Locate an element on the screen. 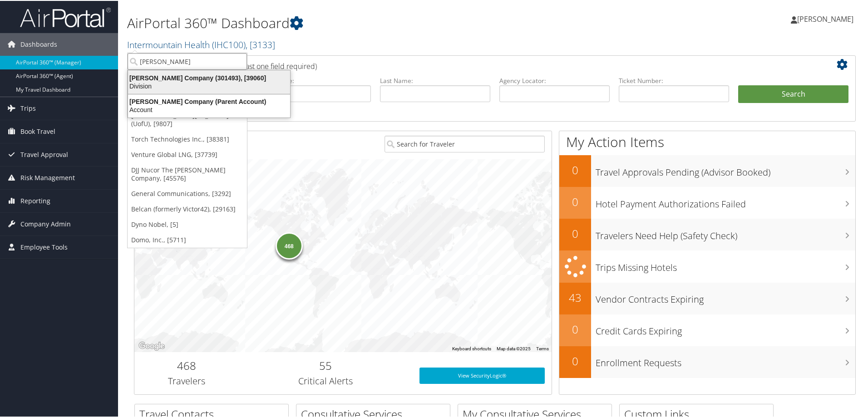 The width and height of the screenshot is (868, 417). a: 0Hotel Payment Authorizations Failed is located at coordinates (707, 202).